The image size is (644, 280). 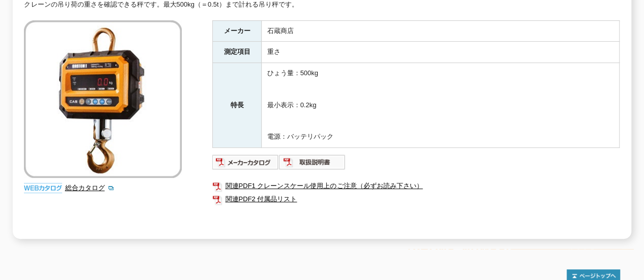 I want to click on img: webカタログ, so click(x=43, y=188).